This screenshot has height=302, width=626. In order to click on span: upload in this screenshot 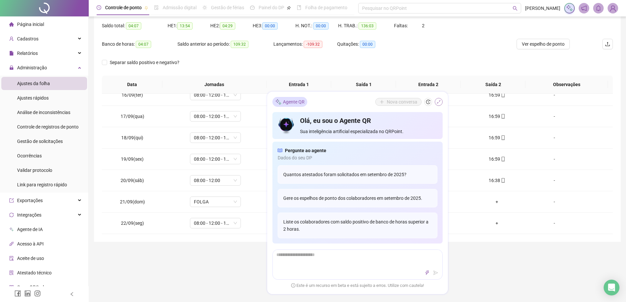, I will do `click(608, 44)`.